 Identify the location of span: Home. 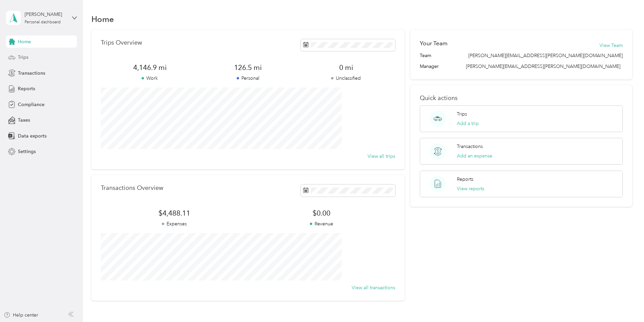
(24, 41).